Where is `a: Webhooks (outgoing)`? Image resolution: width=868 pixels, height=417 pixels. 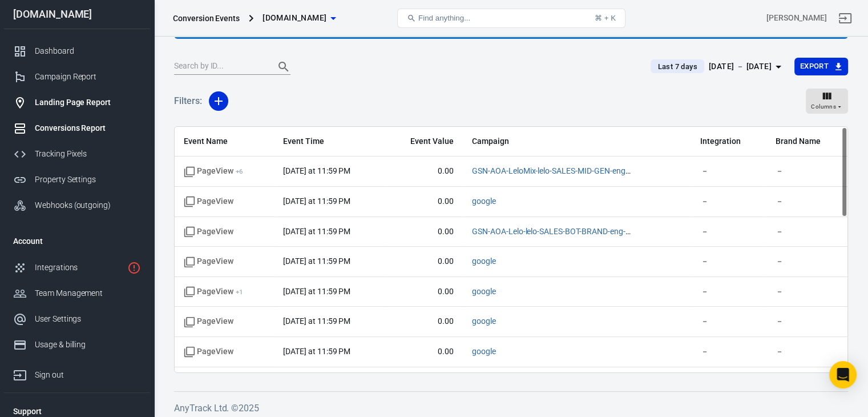
a: Webhooks (outgoing) is located at coordinates (77, 205).